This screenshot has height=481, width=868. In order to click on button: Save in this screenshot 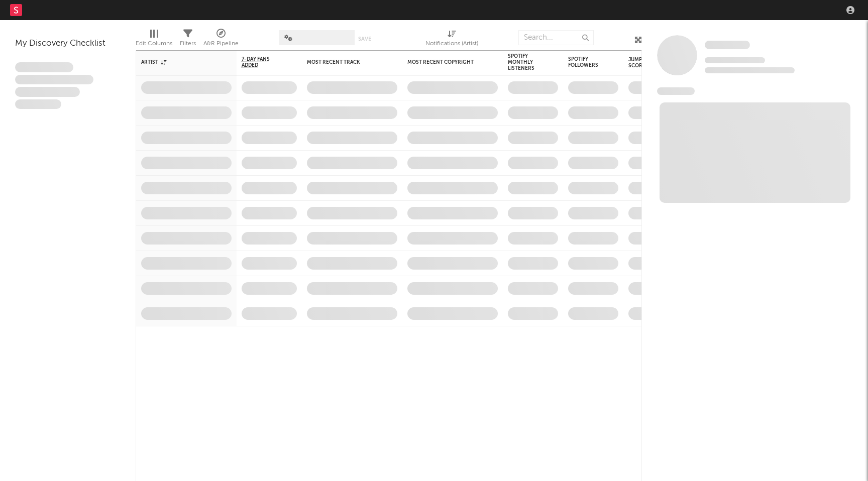, I will do `click(365, 39)`.